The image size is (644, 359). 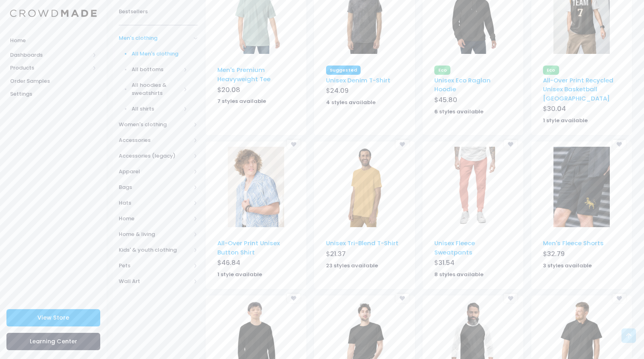 I want to click on strong: 23 styles available, so click(x=352, y=265).